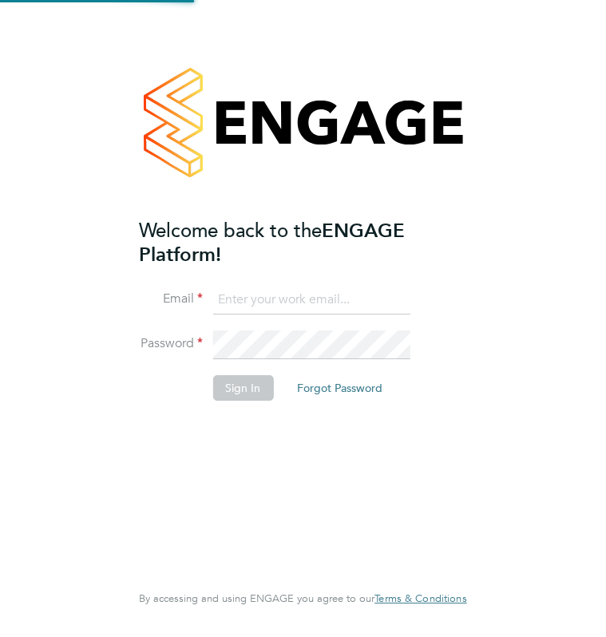 This screenshot has height=637, width=606. Describe the element at coordinates (420, 598) in the screenshot. I see `span: Terms & Conditions` at that location.